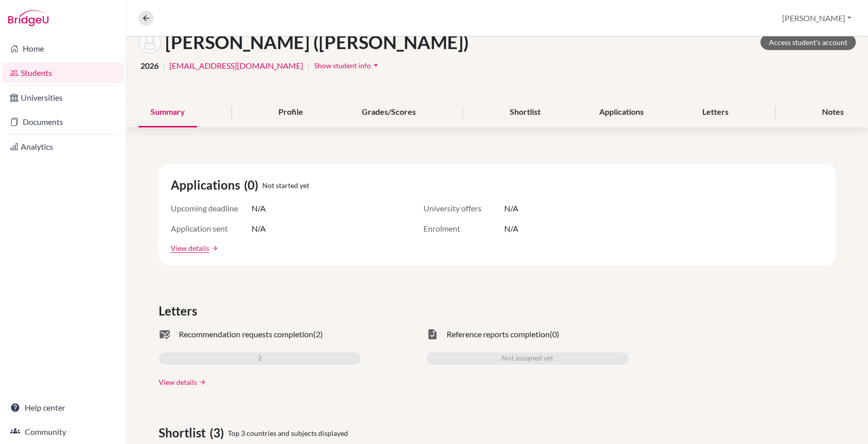 The width and height of the screenshot is (868, 444). Describe the element at coordinates (63, 73) in the screenshot. I see `a: Students` at that location.